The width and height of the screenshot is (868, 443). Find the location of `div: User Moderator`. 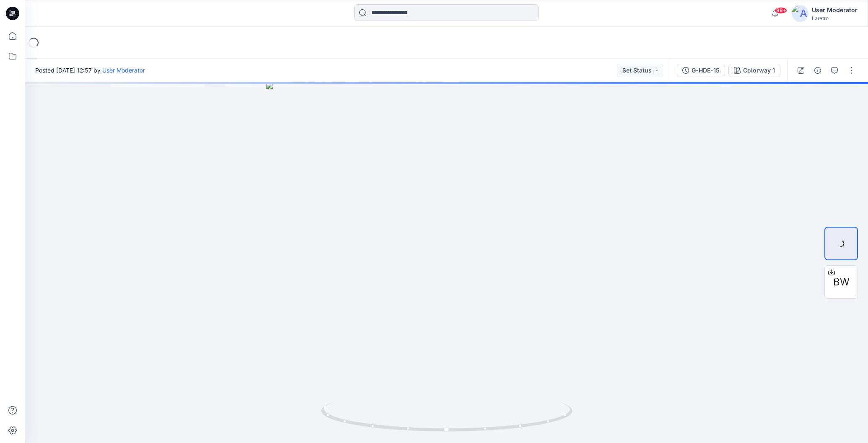

div: User Moderator is located at coordinates (835, 10).